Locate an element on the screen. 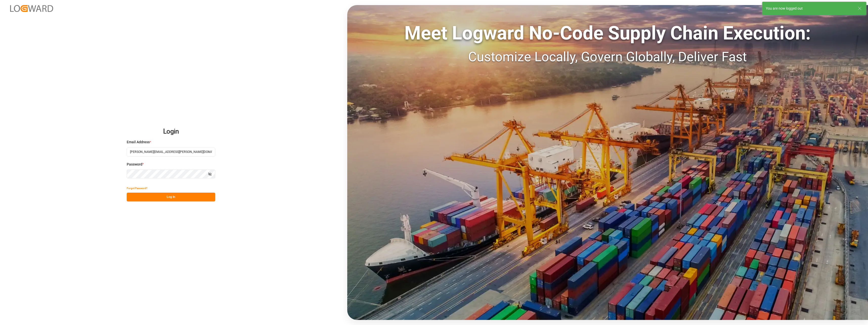 This screenshot has width=868, height=325. button: Forgot Password? is located at coordinates (137, 188).